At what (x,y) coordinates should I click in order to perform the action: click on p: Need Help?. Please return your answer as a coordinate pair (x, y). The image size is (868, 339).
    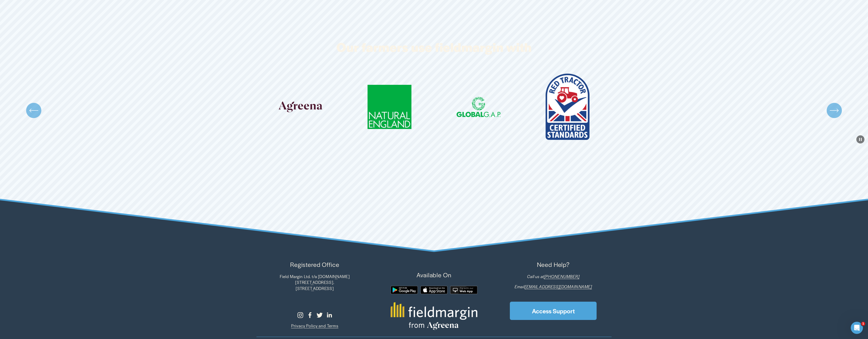
    Looking at the image, I should click on (553, 264).